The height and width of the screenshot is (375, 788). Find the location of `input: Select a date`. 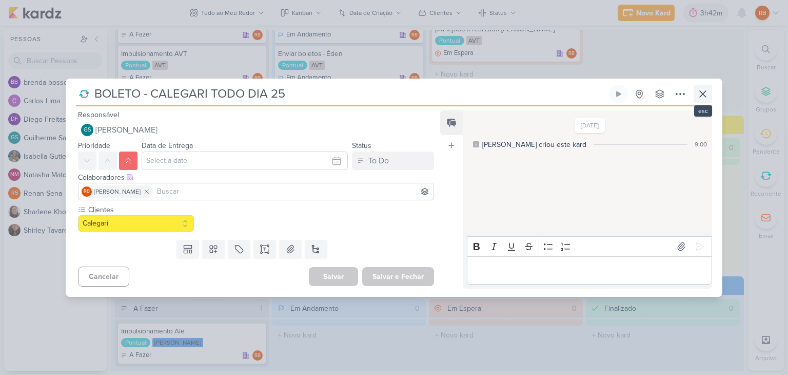

input: Select a date is located at coordinates (245, 161).